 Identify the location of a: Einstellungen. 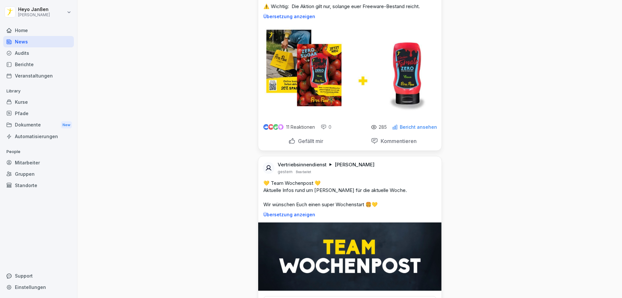
(39, 287).